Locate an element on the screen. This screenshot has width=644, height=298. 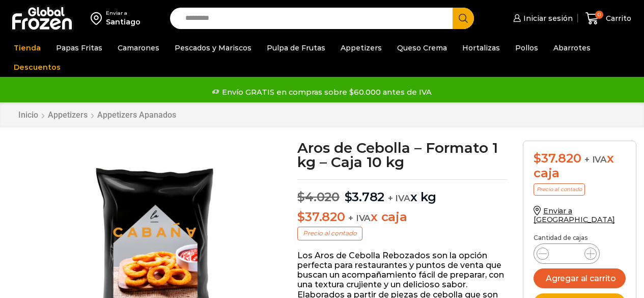
a: Appetizers Apanados is located at coordinates (137, 115).